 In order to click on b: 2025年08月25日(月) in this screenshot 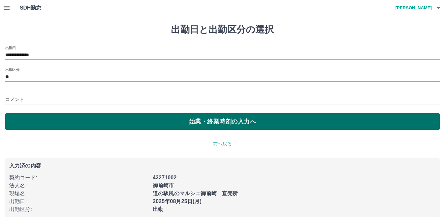, I will do `click(177, 201)`.